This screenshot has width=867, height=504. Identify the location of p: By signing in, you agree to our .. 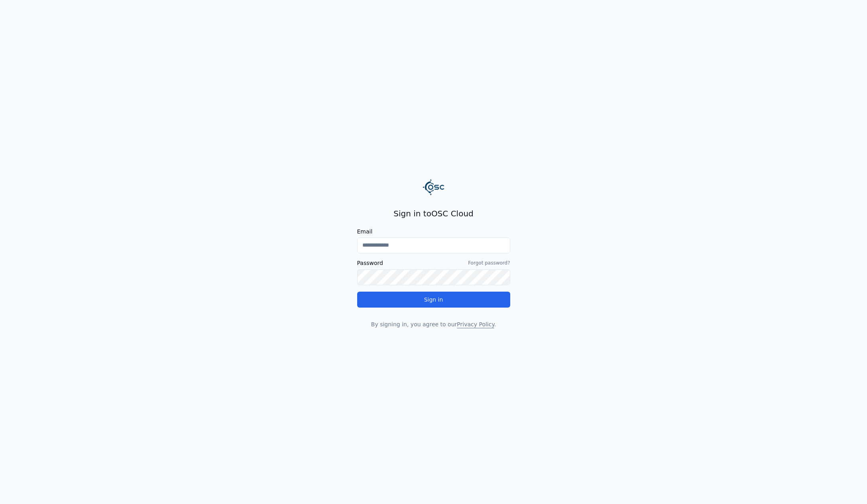
(434, 324).